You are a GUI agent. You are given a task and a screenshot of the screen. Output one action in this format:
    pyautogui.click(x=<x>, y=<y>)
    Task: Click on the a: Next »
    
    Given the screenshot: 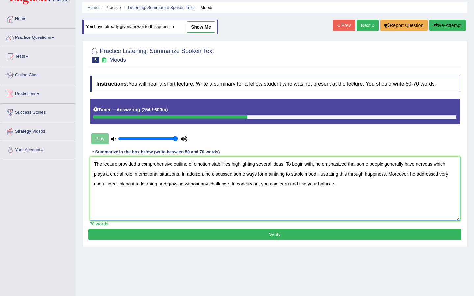 What is the action you would take?
    pyautogui.click(x=368, y=25)
    